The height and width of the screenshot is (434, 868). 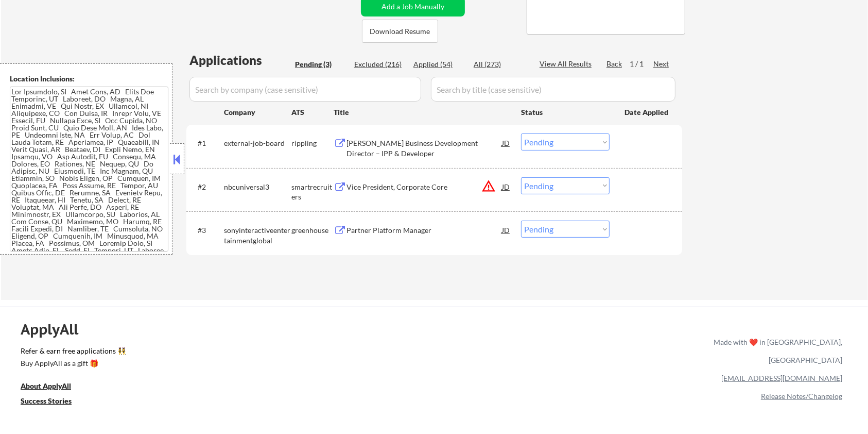 I want to click on div: Next, so click(x=662, y=64).